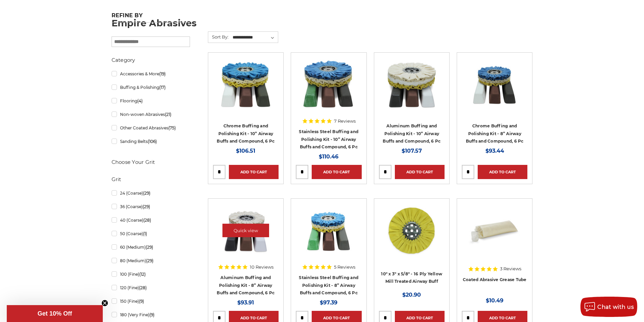  I want to click on a: Stainless Steel Buffing and Polishing Kit - 10” Airway Buffs and Compound, 6 Pc, so click(329, 139).